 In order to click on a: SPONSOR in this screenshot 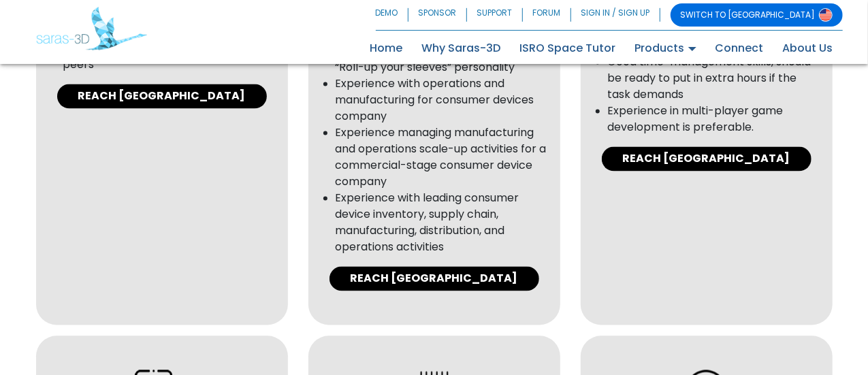, I will do `click(438, 15)`.